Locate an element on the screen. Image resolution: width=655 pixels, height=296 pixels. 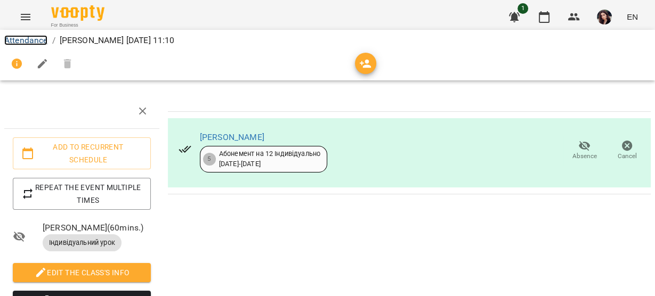
span: Cancel is located at coordinates (627, 156).